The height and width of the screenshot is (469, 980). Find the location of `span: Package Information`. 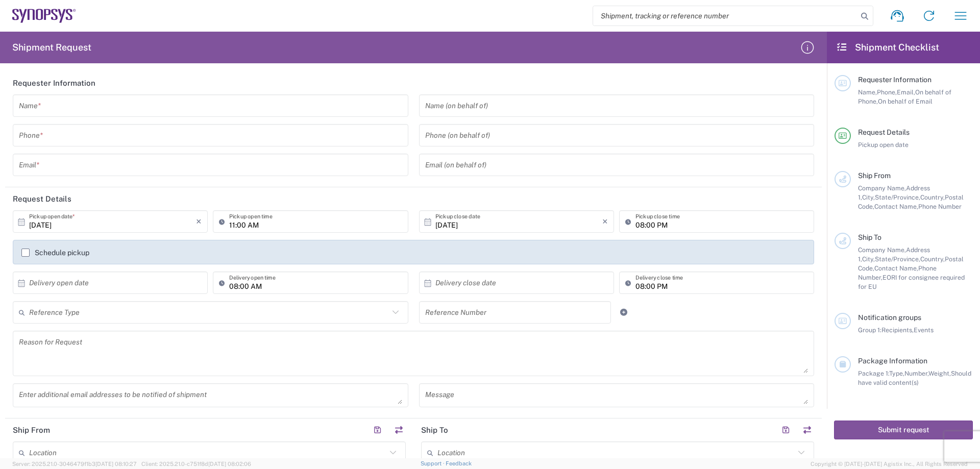

span: Package Information is located at coordinates (893, 361).